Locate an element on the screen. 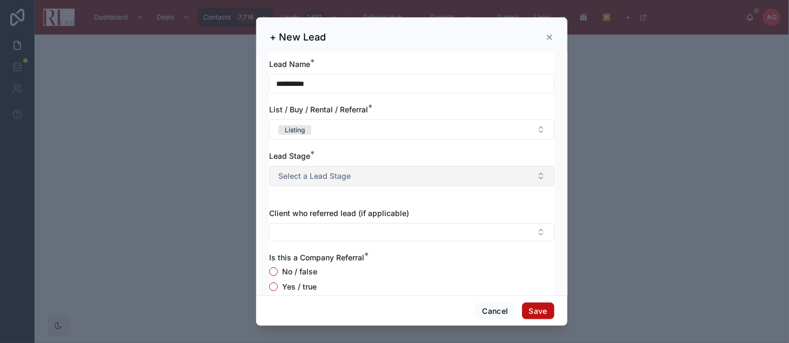 This screenshot has height=343, width=789. span: Lead Name is located at coordinates (290, 64).